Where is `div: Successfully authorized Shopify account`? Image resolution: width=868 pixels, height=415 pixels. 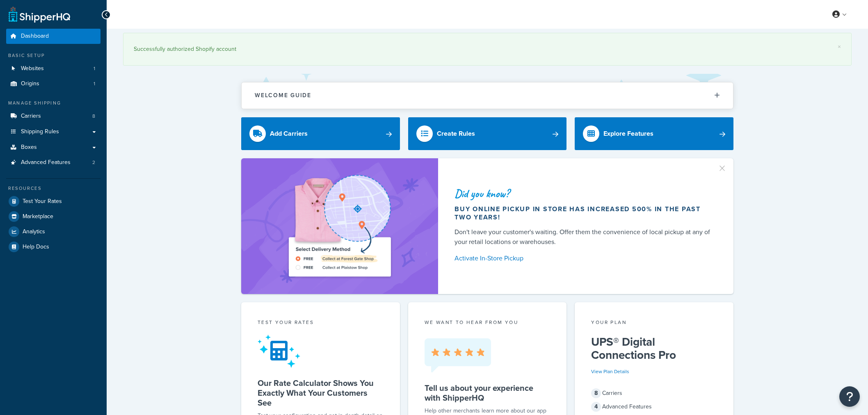
div: Successfully authorized Shopify account is located at coordinates (488, 49).